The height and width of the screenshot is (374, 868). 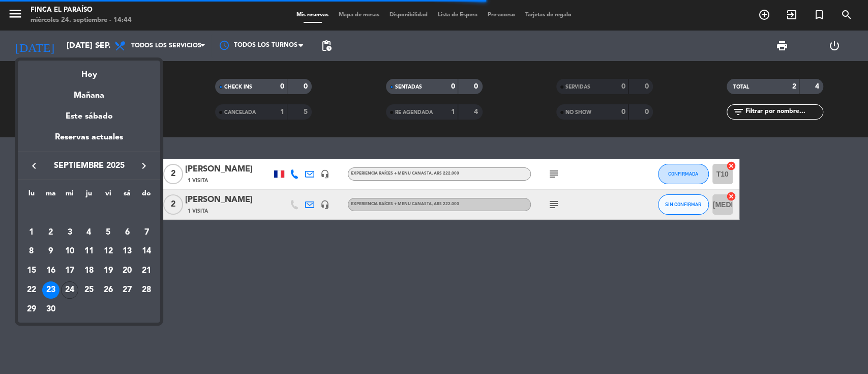 What do you see at coordinates (89, 141) in the screenshot?
I see `div: Reservas actuales` at bounding box center [89, 141].